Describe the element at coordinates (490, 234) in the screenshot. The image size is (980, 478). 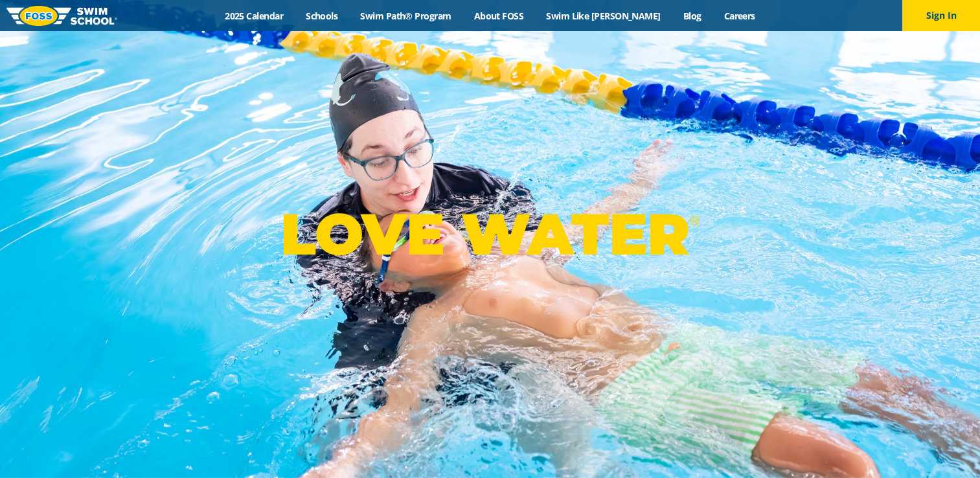
I see `p: LOVE WATER` at that location.